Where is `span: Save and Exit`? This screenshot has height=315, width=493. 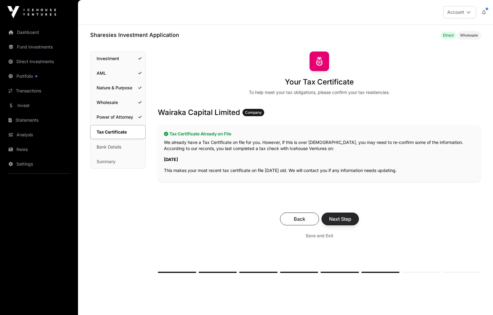
span: Save and Exit is located at coordinates (319, 235).